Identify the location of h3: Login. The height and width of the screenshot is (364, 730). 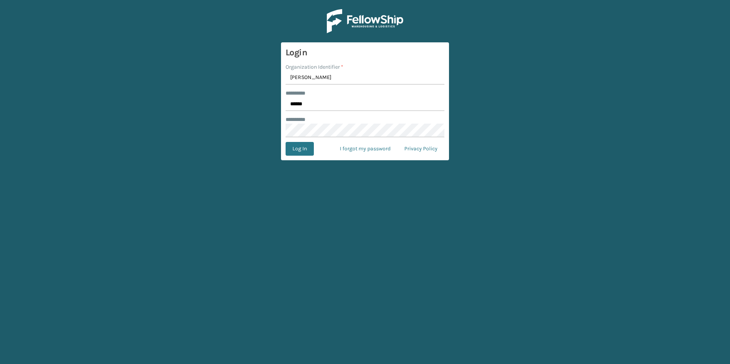
(365, 53).